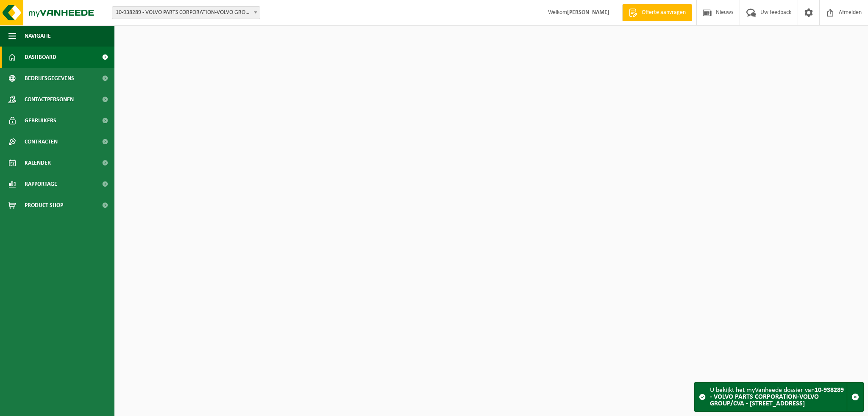 The width and height of the screenshot is (868, 416). I want to click on span: Contracten, so click(41, 142).